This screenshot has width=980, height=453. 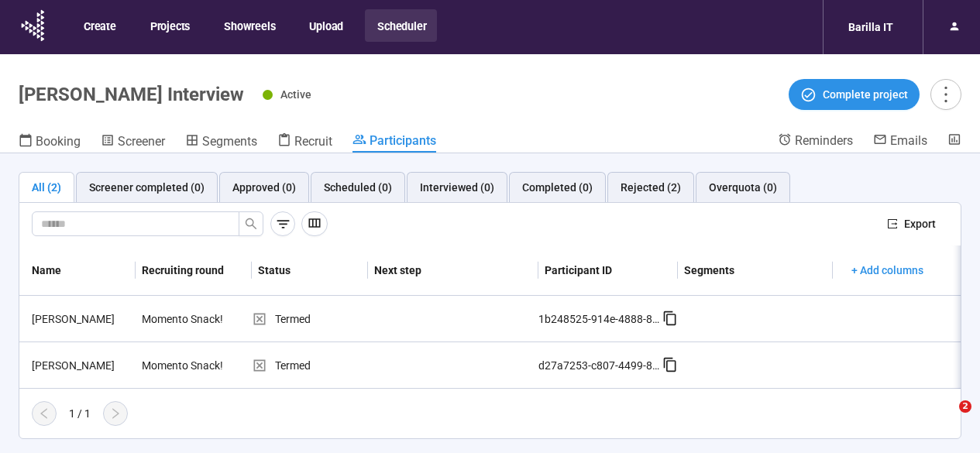 What do you see at coordinates (908, 140) in the screenshot?
I see `span: Emails` at bounding box center [908, 140].